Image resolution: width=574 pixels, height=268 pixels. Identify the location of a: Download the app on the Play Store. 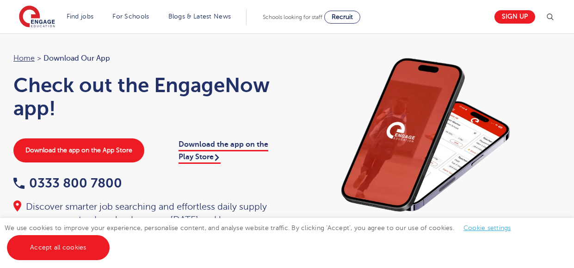
(223, 152).